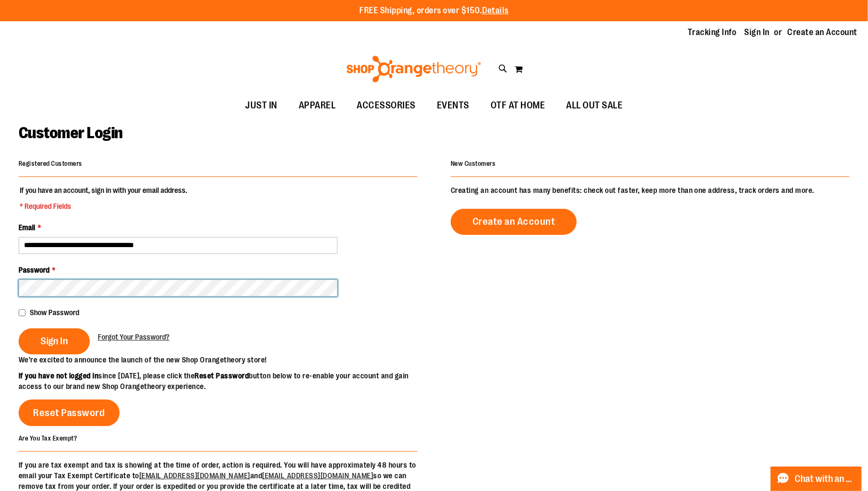 This screenshot has width=868, height=491. Describe the element at coordinates (133, 337) in the screenshot. I see `a: Forgot Your Password?` at that location.